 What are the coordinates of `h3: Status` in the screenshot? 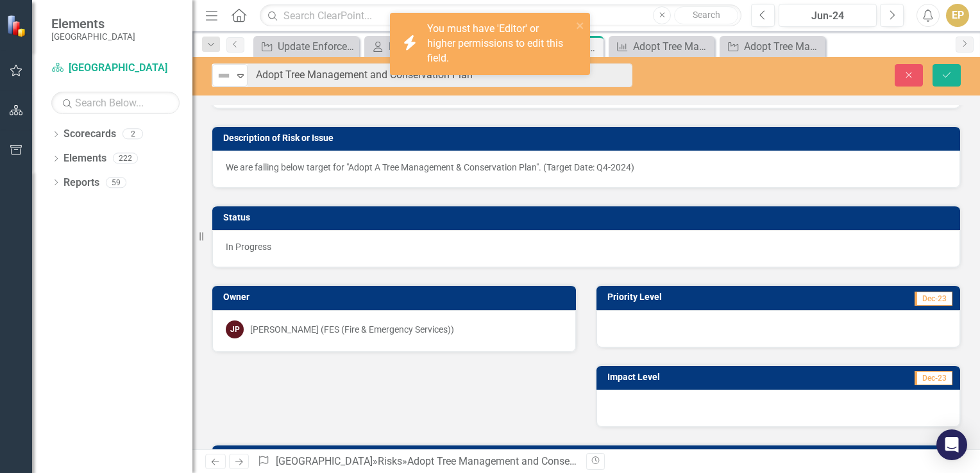 It's located at (588, 217).